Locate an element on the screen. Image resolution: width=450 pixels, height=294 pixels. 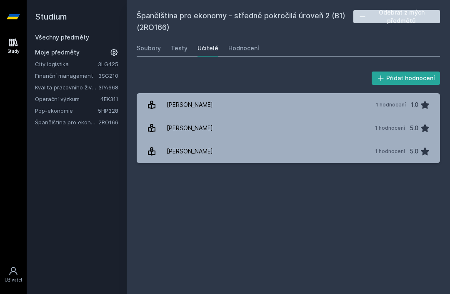
div: Testy is located at coordinates (179, 48).